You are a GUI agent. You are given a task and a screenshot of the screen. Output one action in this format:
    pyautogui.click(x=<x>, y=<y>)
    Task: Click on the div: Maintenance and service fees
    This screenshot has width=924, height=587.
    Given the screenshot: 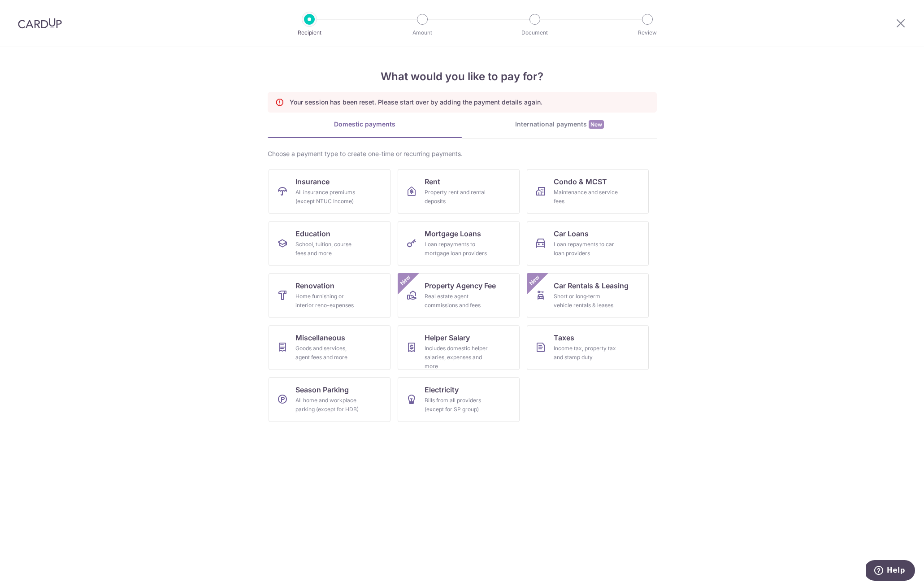 What is the action you would take?
    pyautogui.click(x=586, y=197)
    